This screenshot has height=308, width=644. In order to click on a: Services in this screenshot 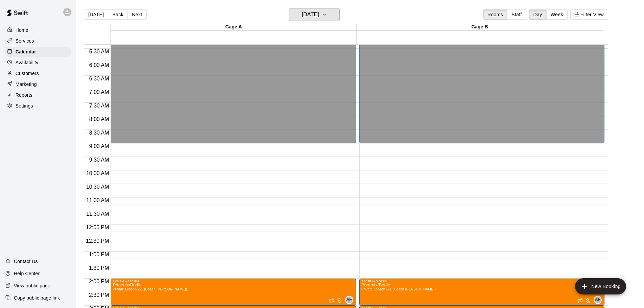, I will do `click(38, 41)`.